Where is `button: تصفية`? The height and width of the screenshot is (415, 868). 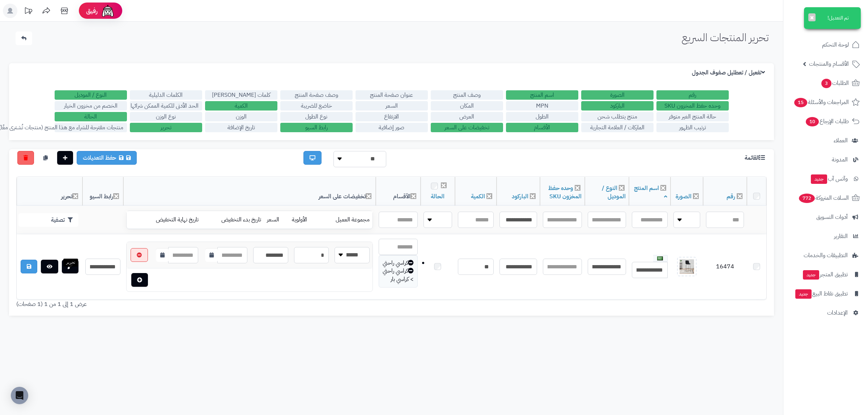
button: تصفية is located at coordinates (48, 220).